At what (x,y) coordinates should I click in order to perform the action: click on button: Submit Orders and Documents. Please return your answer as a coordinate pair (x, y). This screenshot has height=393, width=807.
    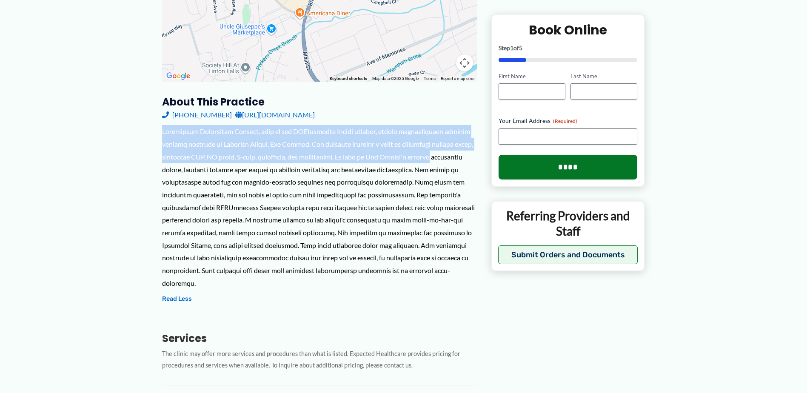
    Looking at the image, I should click on (568, 254).